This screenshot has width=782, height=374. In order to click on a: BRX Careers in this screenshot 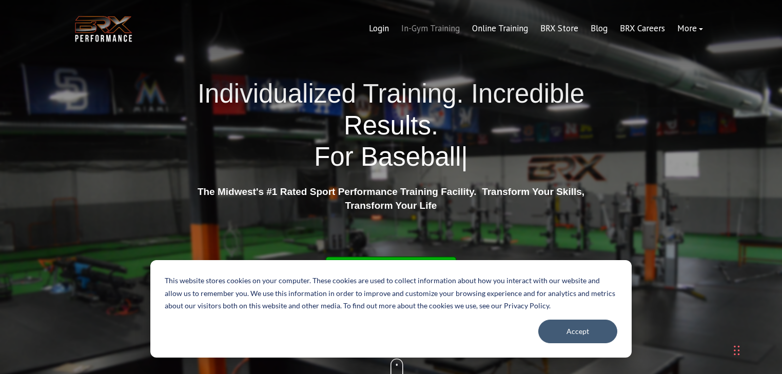, I will do `click(642, 29)`.